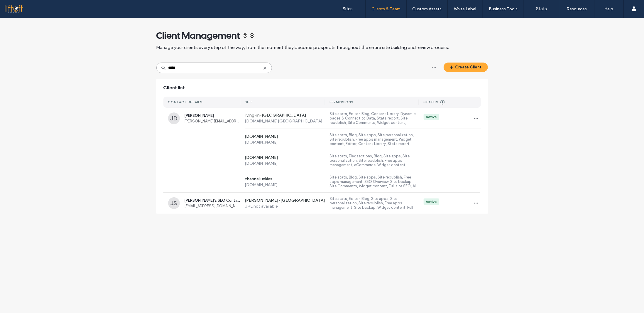 The width and height of the screenshot is (644, 313). I want to click on span: Manage your clients every step of the way, from the moment they become prospects throughout the e..., so click(303, 48).